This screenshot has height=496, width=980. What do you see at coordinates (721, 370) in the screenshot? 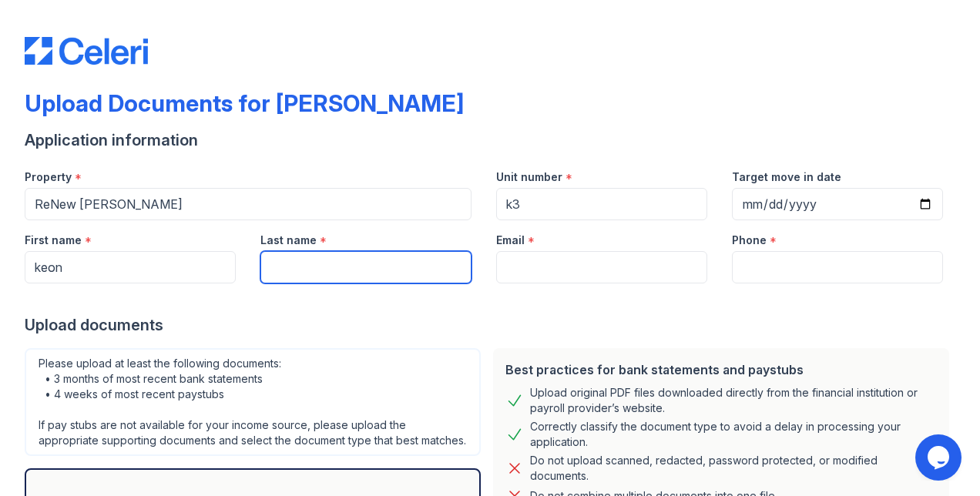
I see `div: Best practices for bank statements and paystubs` at bounding box center [721, 370].